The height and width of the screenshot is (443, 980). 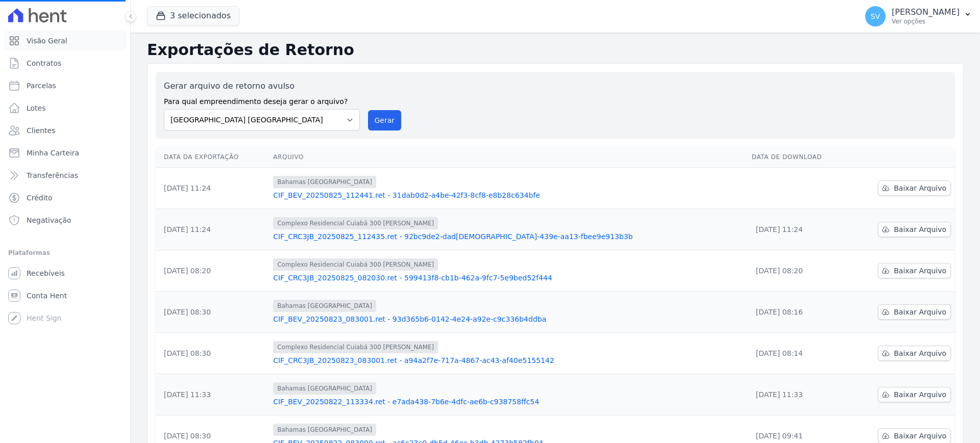 I want to click on h2: Exportações de Retorno, so click(x=556, y=50).